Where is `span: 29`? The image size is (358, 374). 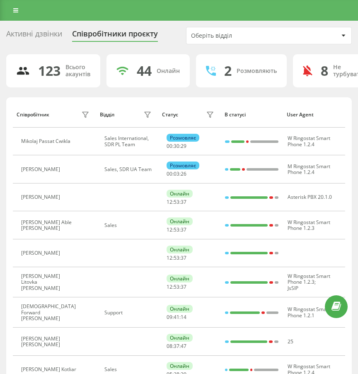 span: 29 is located at coordinates (184, 146).